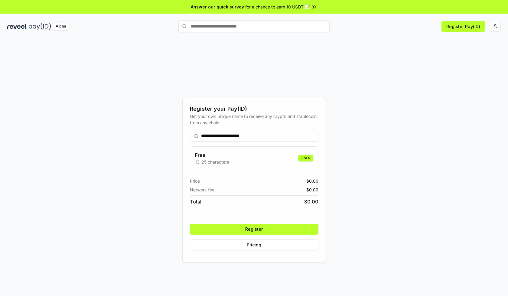  I want to click on button: Register, so click(254, 229).